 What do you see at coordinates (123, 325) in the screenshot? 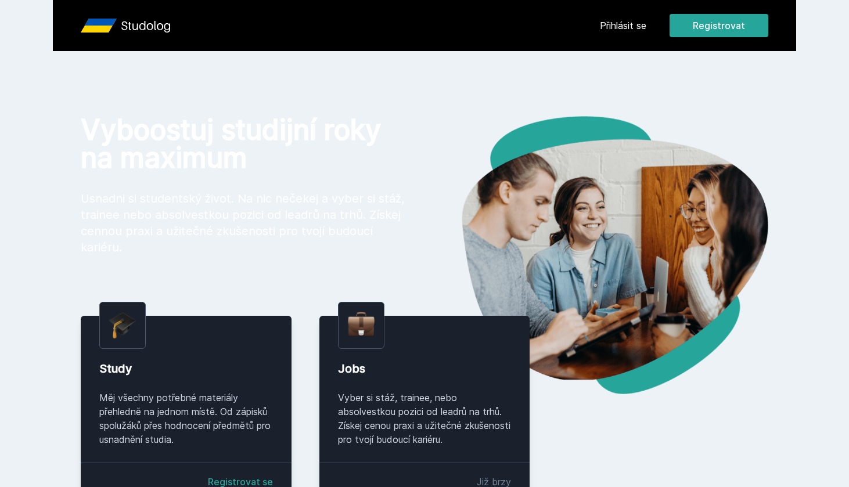
I see `img: graduation-cap.png` at bounding box center [123, 325].